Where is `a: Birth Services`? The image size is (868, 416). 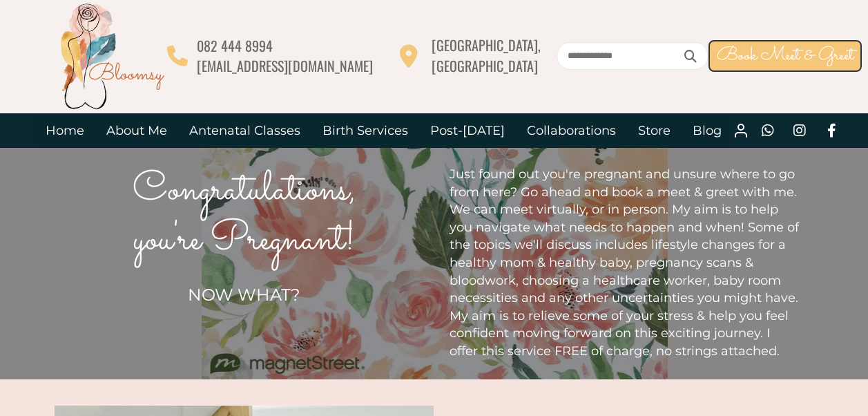
a: Birth Services is located at coordinates (365, 131).